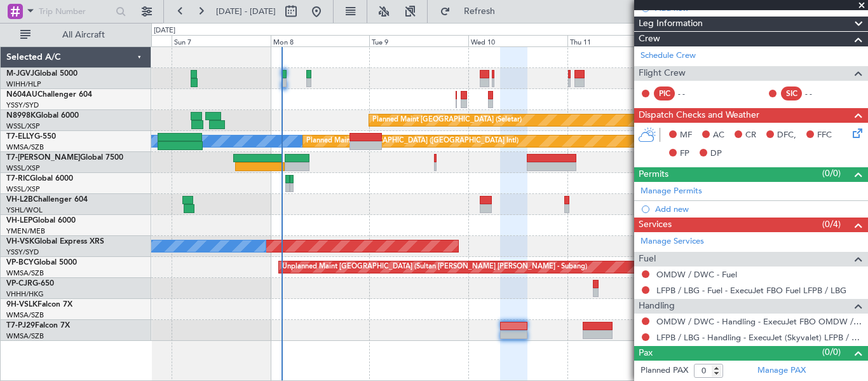  Describe the element at coordinates (472, 12) in the screenshot. I see `button: Refresh` at that location.